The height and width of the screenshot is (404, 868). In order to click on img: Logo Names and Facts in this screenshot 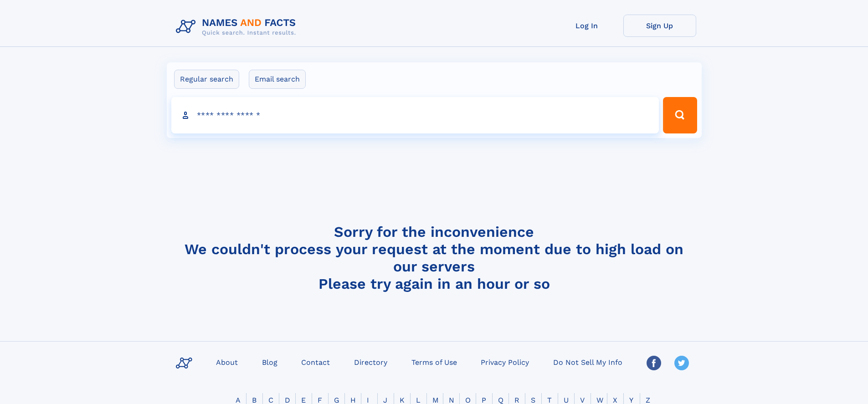, I will do `click(238, 27)`.